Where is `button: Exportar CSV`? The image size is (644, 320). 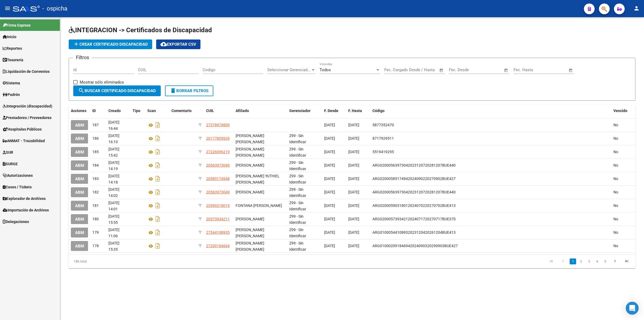
button: Exportar CSV is located at coordinates (178, 44).